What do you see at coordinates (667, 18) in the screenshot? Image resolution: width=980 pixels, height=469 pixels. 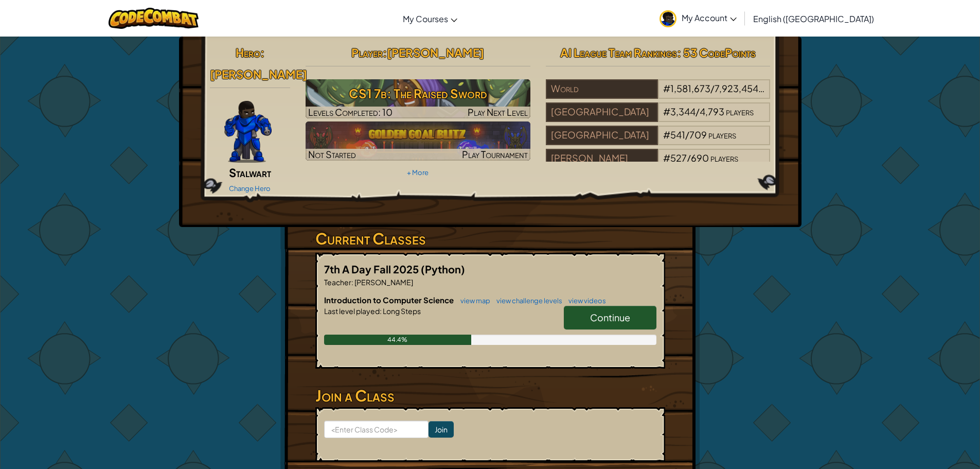 I see `img: avatar` at bounding box center [667, 18].